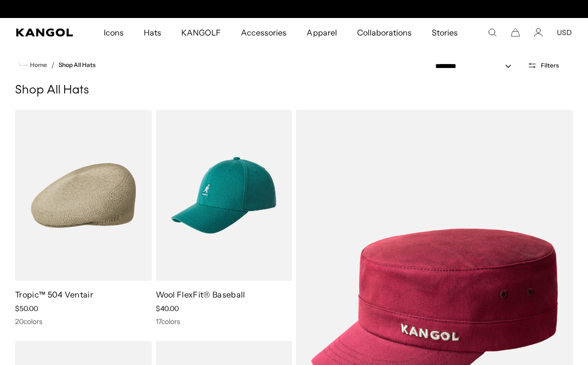 The width and height of the screenshot is (588, 365). I want to click on button: Cart, so click(515, 33).